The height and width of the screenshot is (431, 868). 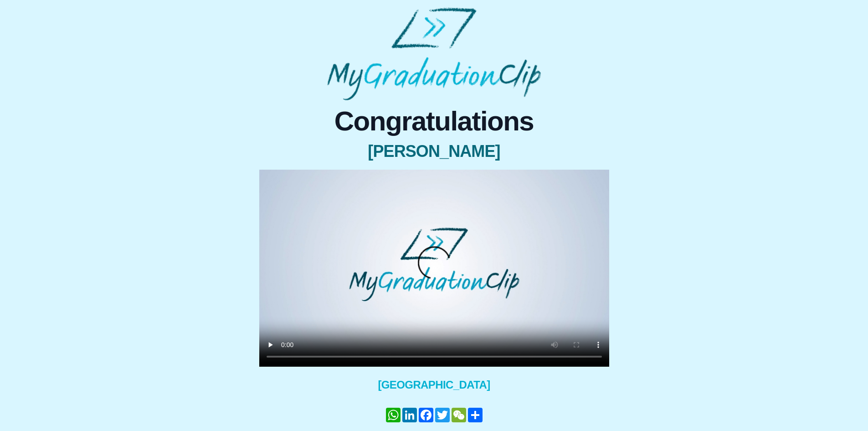 I want to click on a: Twitter, so click(x=442, y=415).